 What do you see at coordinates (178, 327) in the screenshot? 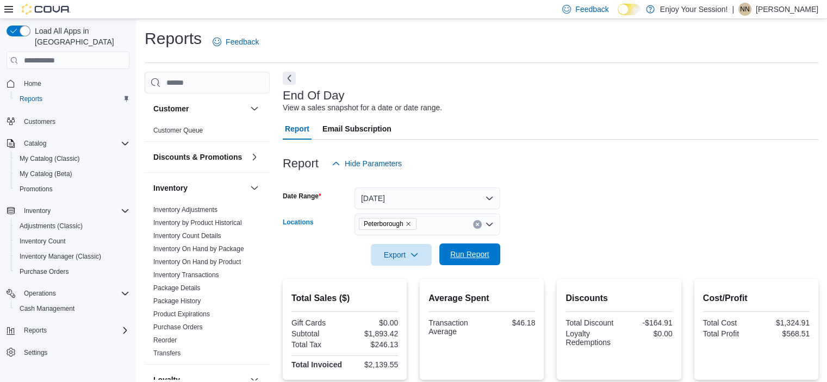
I see `a: Purchase Orders` at bounding box center [178, 327].